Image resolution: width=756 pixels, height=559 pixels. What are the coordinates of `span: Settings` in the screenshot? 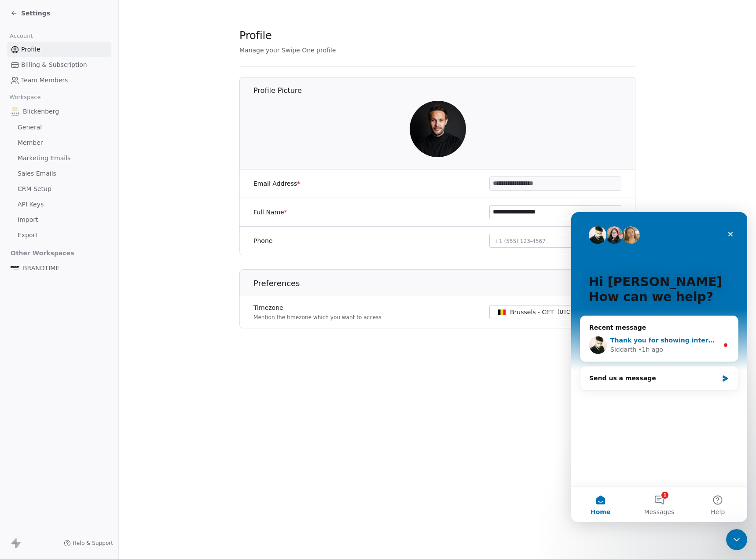 It's located at (36, 13).